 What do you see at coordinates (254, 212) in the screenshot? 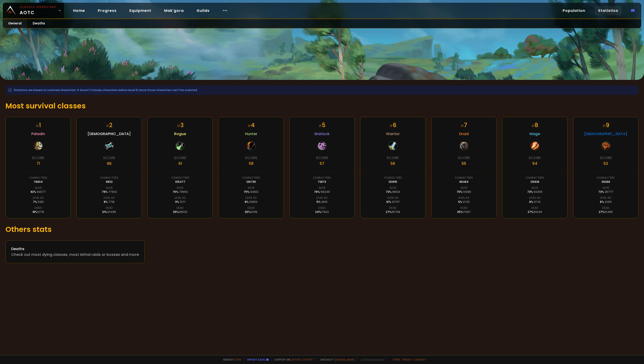
I see `span: 32116` at bounding box center [254, 212].